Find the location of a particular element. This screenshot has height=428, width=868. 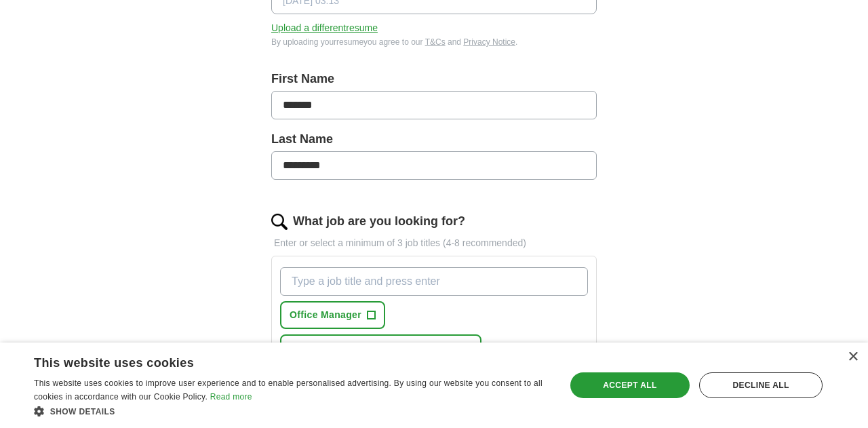

div: Accept all is located at coordinates (630, 385).